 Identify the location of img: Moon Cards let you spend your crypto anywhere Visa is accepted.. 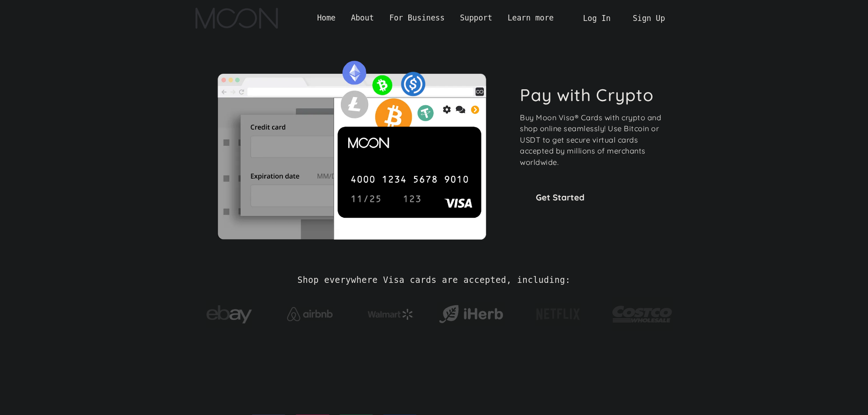
(351, 147).